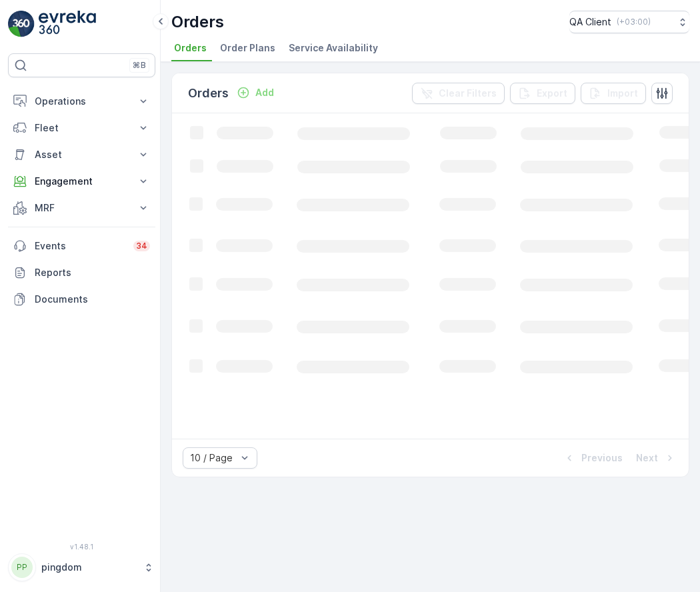 This screenshot has height=592, width=700. I want to click on p: ⌘B, so click(139, 66).